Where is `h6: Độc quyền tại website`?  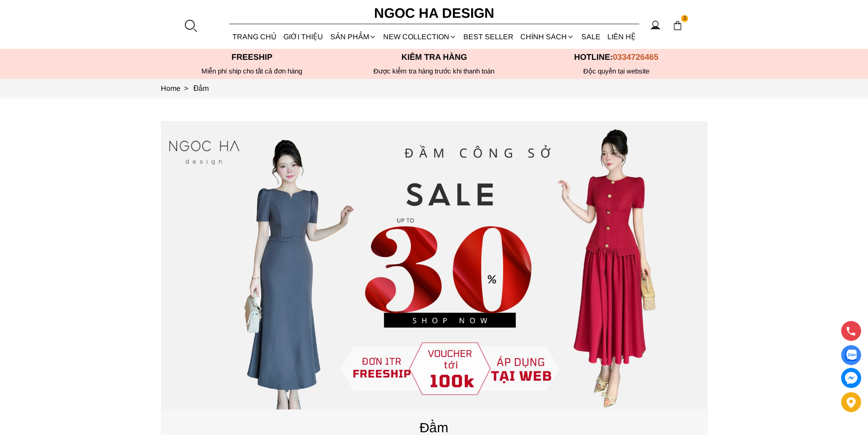 h6: Độc quyền tại website is located at coordinates (617, 71).